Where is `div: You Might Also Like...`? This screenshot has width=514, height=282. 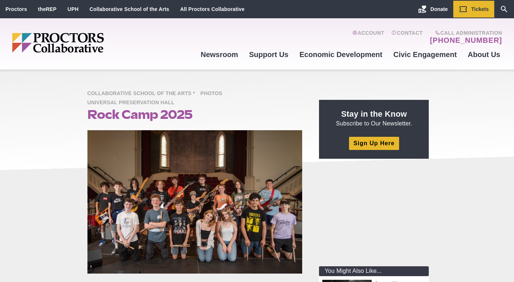 div: You Might Also Like... is located at coordinates (374, 271).